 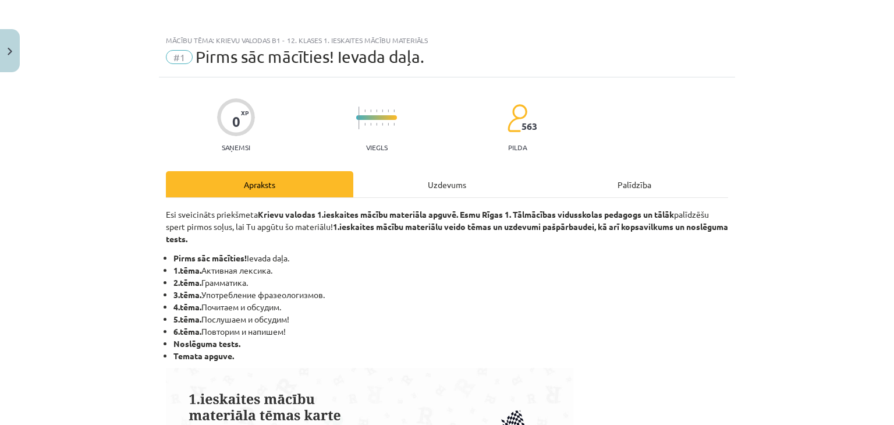 I want to click on div: Mācību tēma: Krievu valodas b1 - 12. klases 1. ieskaites mācību materiāls, so click(x=447, y=40).